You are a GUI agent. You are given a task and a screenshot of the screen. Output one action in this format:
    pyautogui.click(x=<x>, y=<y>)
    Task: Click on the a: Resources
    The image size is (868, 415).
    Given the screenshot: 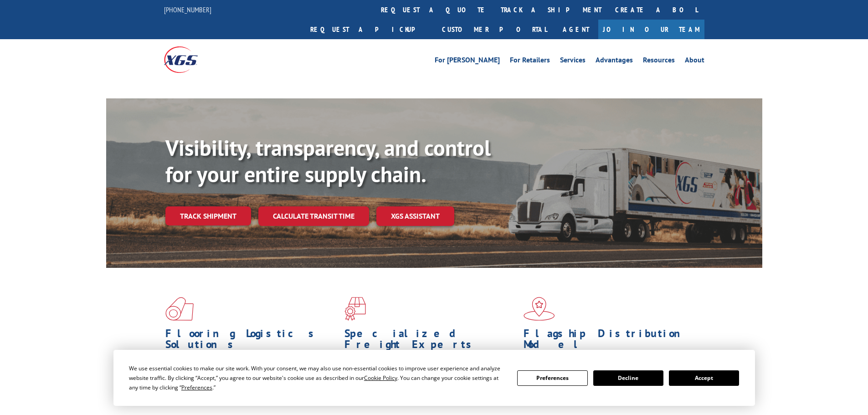 What is the action you would take?
    pyautogui.click(x=659, y=62)
    